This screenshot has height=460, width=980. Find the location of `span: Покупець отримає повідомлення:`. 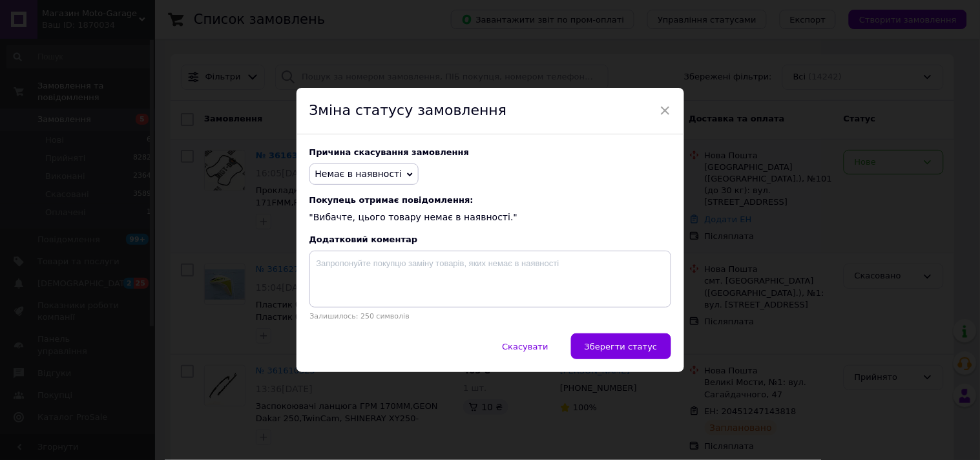

span: Покупець отримає повідомлення: is located at coordinates (490, 200).